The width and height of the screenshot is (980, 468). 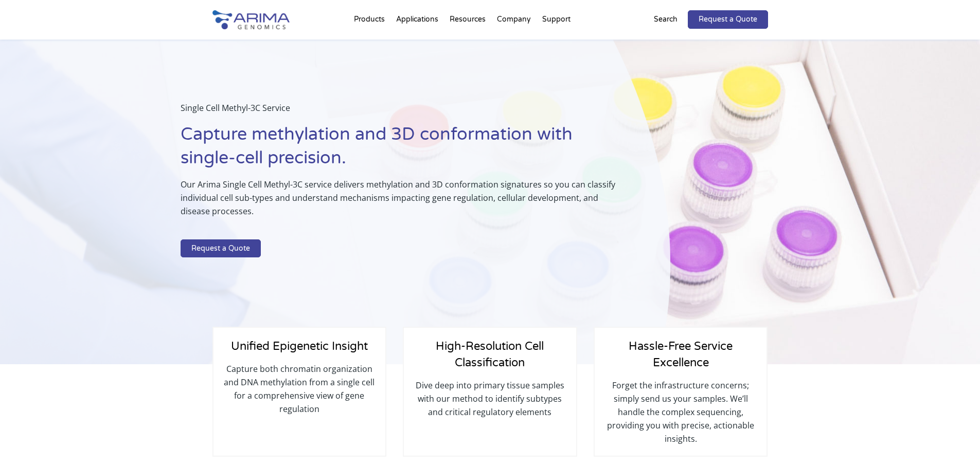 I want to click on span: High-Resolution Cell Classification, so click(x=490, y=355).